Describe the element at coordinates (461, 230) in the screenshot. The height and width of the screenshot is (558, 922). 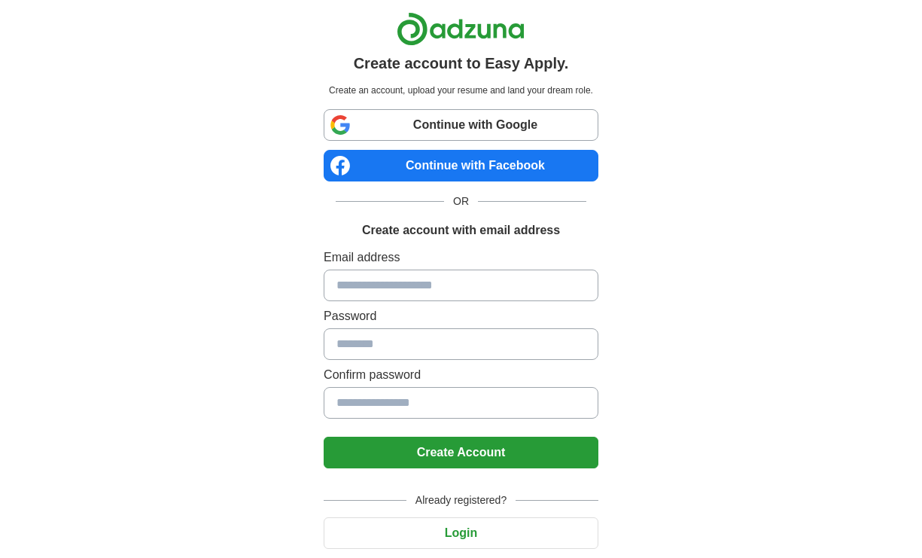
I see `h1: Create account with email address` at that location.